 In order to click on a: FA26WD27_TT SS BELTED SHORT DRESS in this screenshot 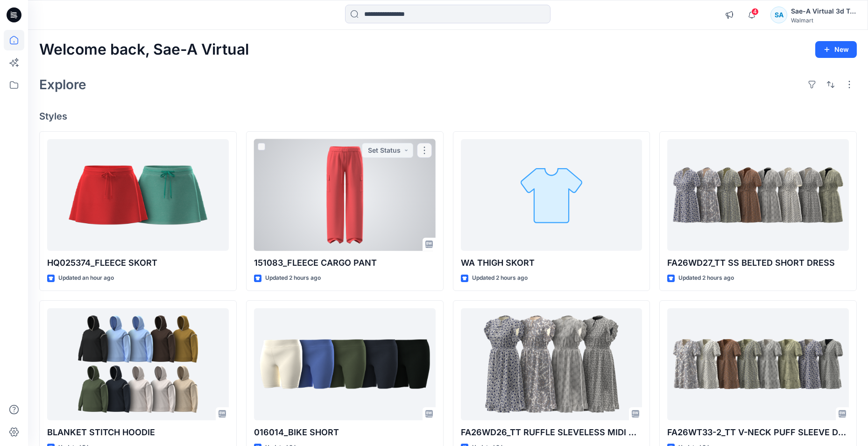, I will do `click(757, 195)`.